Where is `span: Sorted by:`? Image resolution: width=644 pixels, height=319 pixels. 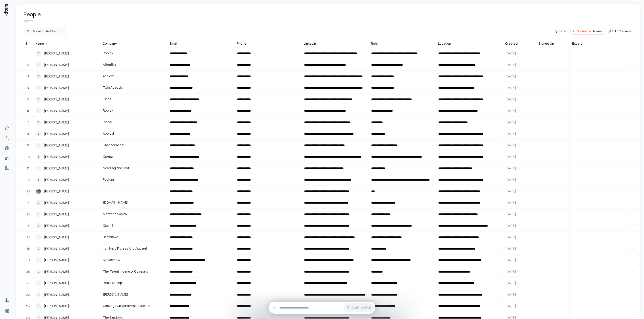
span: Sorted by: is located at coordinates (585, 31).